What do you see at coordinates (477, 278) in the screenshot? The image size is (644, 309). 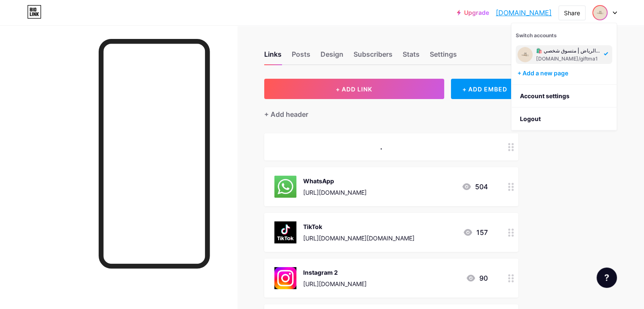 I see `div: 90` at bounding box center [477, 278].